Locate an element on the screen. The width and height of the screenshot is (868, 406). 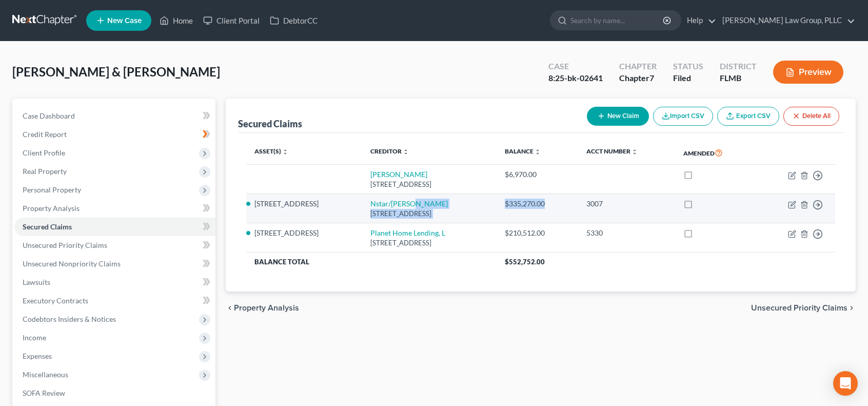
span: 7 is located at coordinates (651, 78).